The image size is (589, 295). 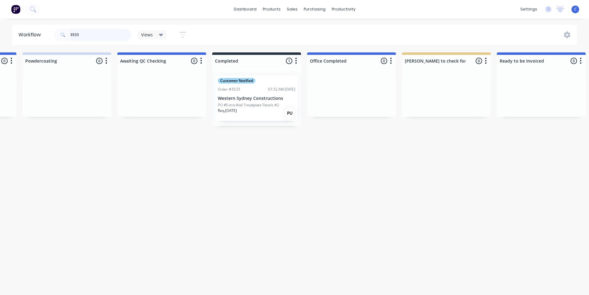 I want to click on div: settings, so click(x=528, y=9).